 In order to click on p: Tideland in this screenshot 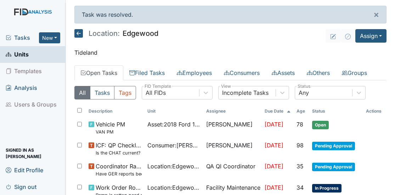, I will do `click(230, 52)`.